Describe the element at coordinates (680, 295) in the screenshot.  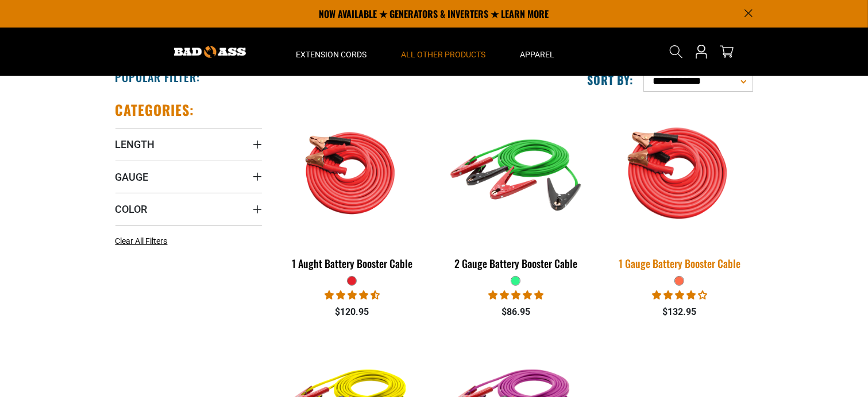
I see `span: 4.00 stars` at that location.